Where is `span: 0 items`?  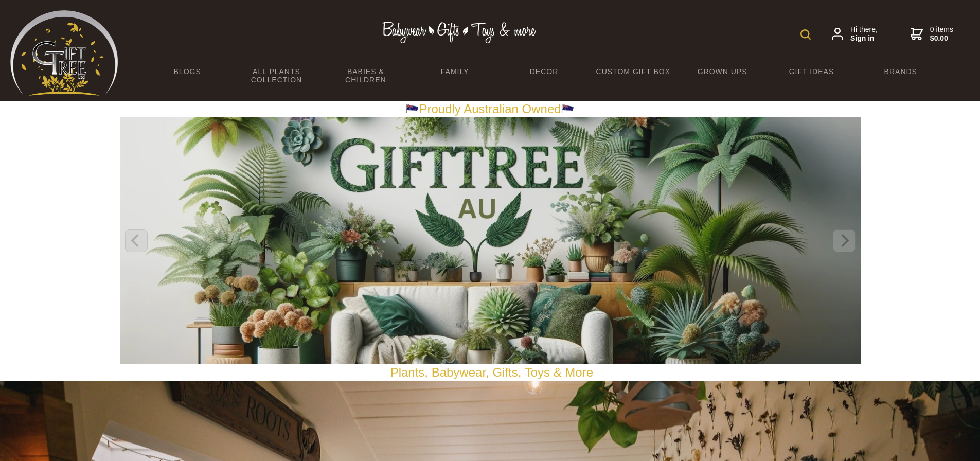
span: 0 items is located at coordinates (942, 34).